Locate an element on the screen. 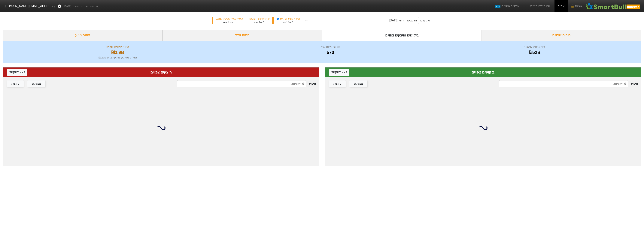 The width and height of the screenshot is (644, 247). div: ביקושים והיצעים צפויים is located at coordinates (402, 35).